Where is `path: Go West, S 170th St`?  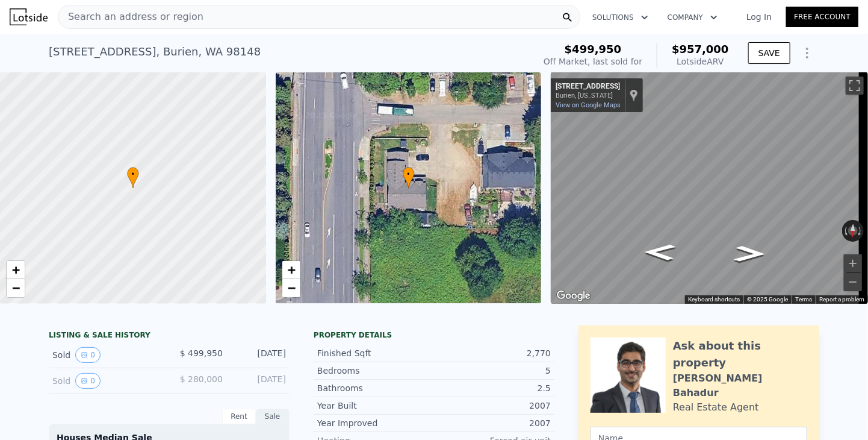
path: Go West, S 170th St is located at coordinates (750, 254).